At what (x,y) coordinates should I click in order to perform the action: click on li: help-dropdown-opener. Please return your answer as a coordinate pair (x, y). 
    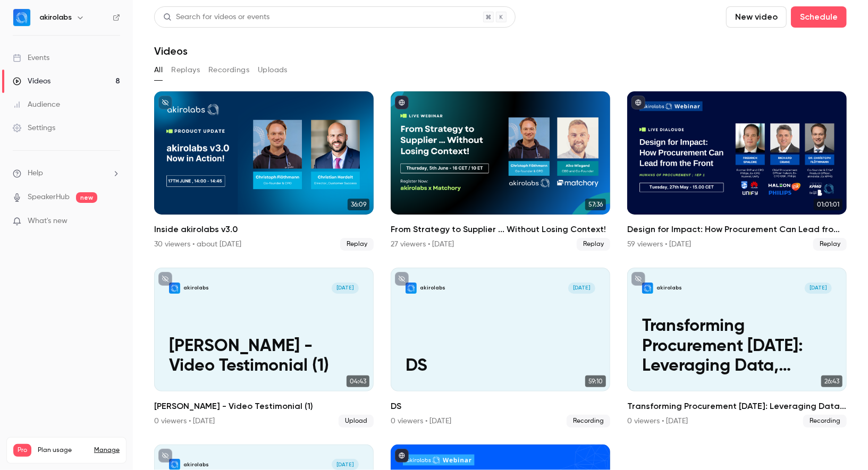
    Looking at the image, I should click on (67, 173).